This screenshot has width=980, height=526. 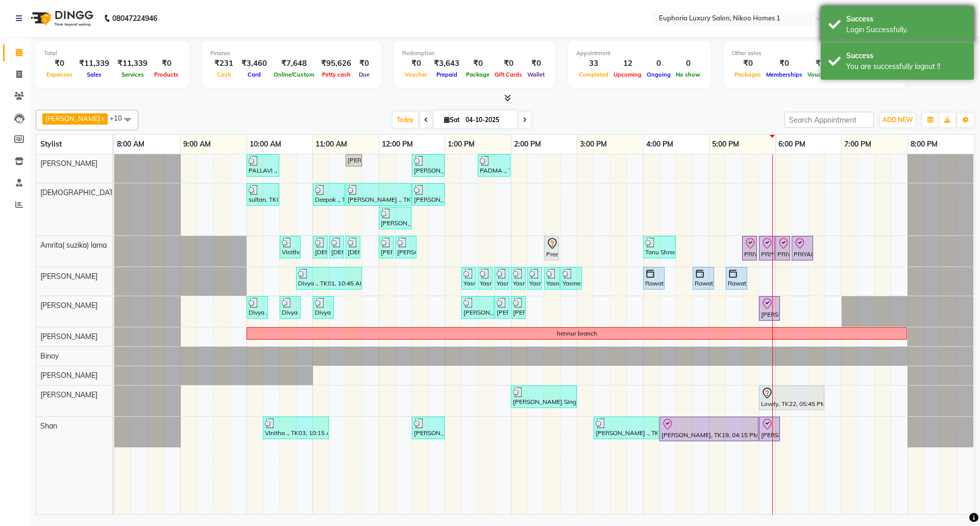 I want to click on span: Products, so click(x=167, y=74).